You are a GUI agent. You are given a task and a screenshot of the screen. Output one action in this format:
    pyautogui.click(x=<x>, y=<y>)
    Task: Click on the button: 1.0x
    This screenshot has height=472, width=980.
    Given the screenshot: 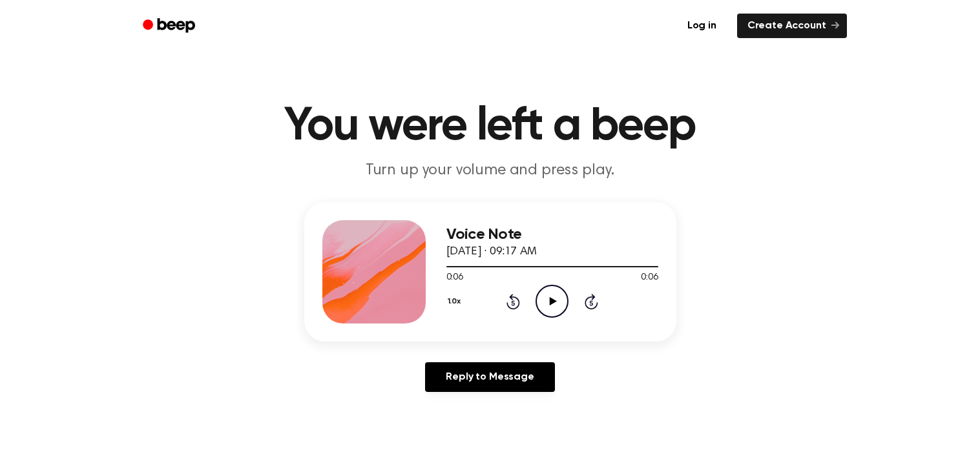 What is the action you would take?
    pyautogui.click(x=456, y=301)
    